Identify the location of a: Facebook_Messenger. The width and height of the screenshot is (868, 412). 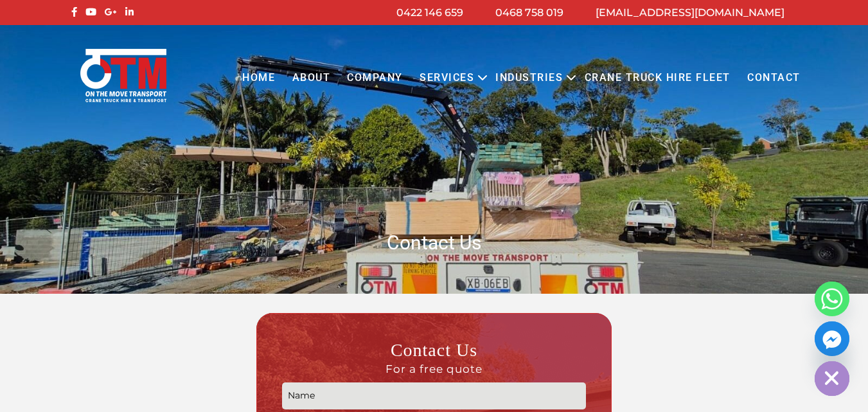
(832, 339).